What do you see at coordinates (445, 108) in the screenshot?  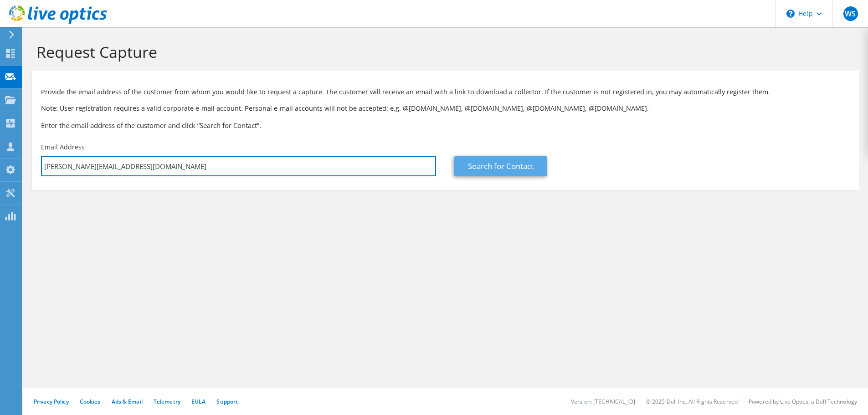 I see `p: Note: User registration requires a valid corporate e-mail account. Personal e-mail accounts will ...` at bounding box center [445, 108].